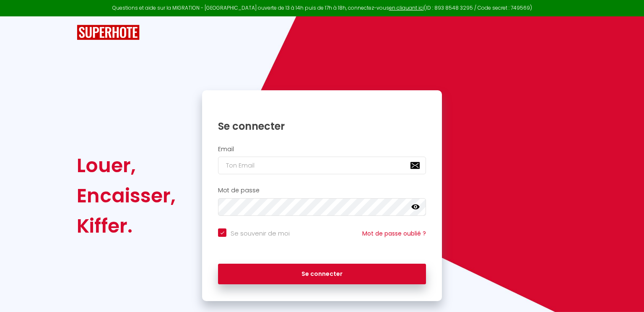  What do you see at coordinates (127, 226) in the screenshot?
I see `div: Kiffer.` at bounding box center [127, 226].